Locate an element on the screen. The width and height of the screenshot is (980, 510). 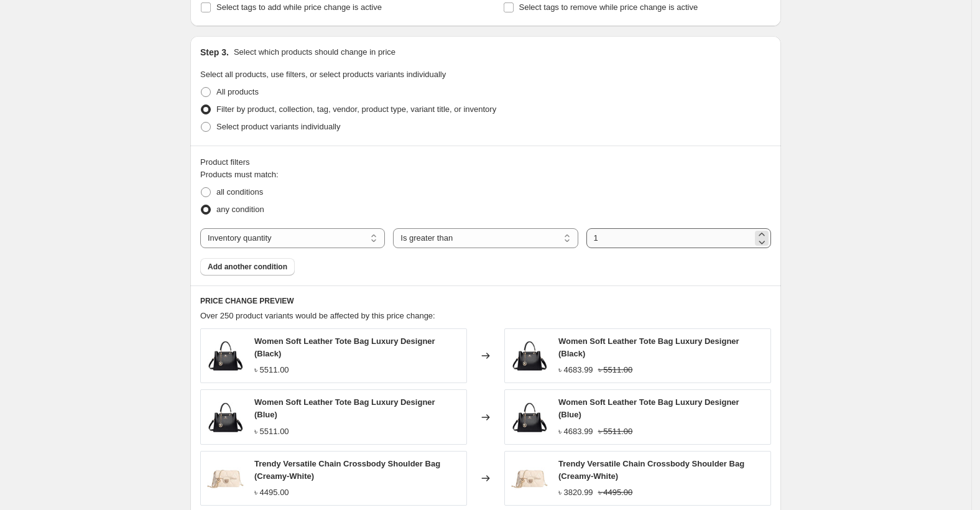
div: ৳ 3820.99 is located at coordinates (576, 493).